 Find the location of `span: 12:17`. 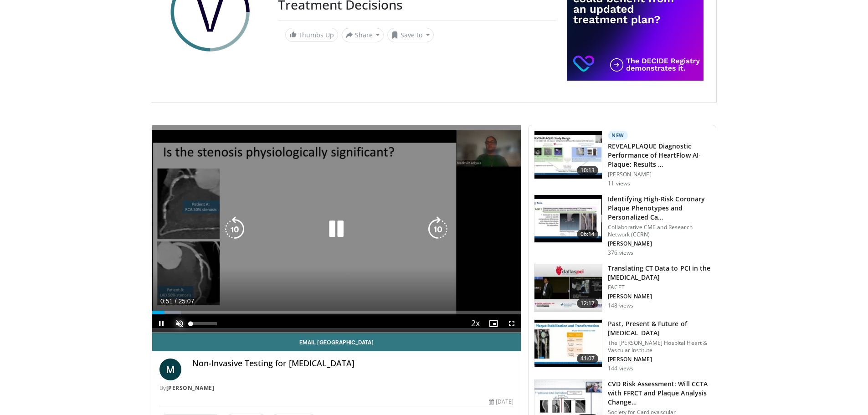

span: 12:17 is located at coordinates (588, 304).